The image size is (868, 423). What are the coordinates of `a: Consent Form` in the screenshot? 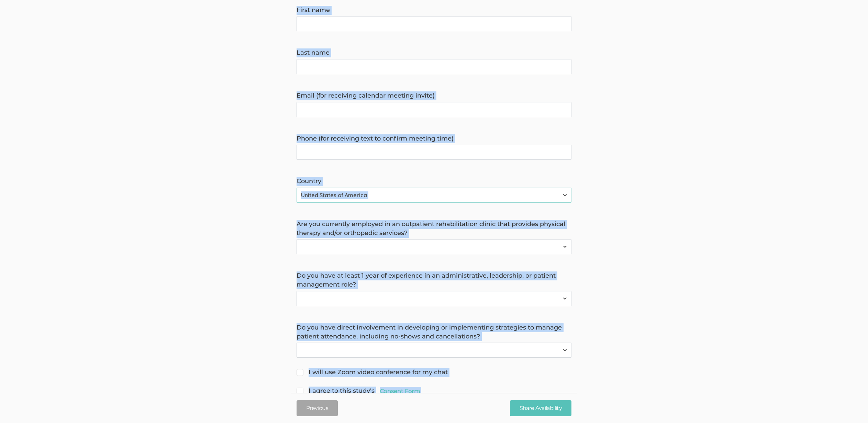 It's located at (400, 391).